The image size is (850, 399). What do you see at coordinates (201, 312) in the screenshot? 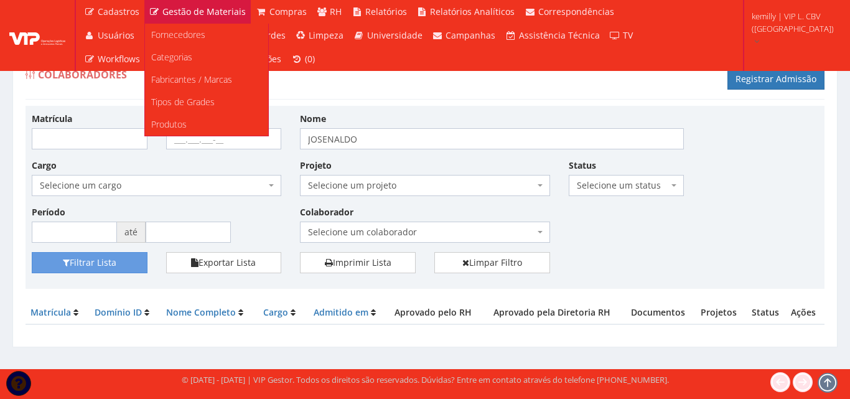
I see `a: Nome Completo` at bounding box center [201, 312].